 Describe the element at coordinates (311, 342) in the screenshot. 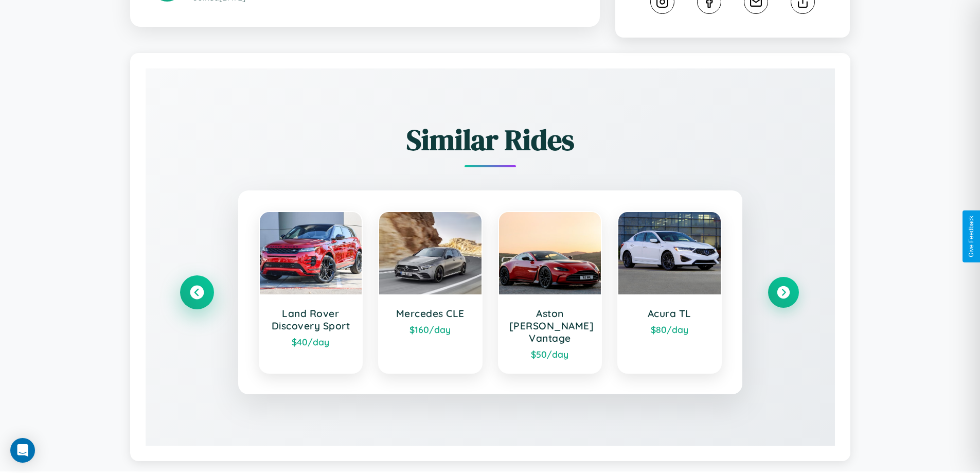

I see `div: $ 40 /day` at that location.